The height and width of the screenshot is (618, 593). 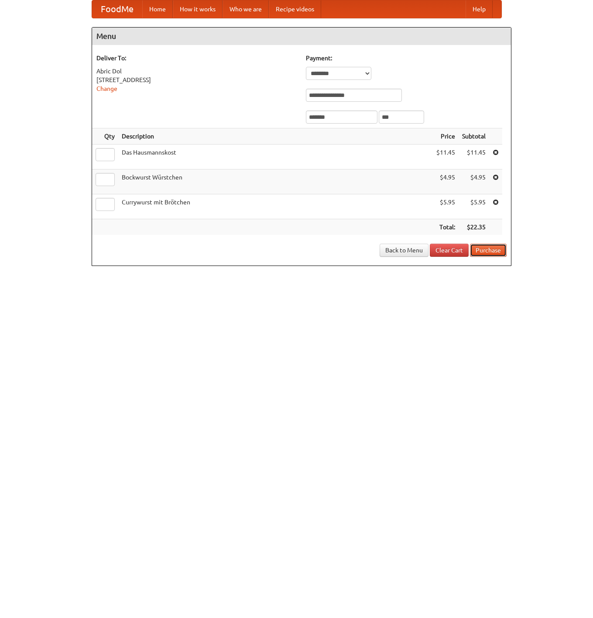 I want to click on a: Who we are, so click(x=246, y=9).